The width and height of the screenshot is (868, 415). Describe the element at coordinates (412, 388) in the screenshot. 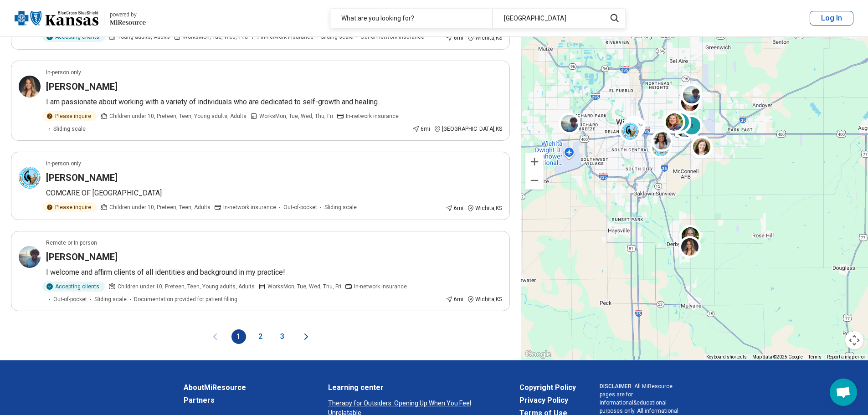

I see `a: Learning center` at that location.